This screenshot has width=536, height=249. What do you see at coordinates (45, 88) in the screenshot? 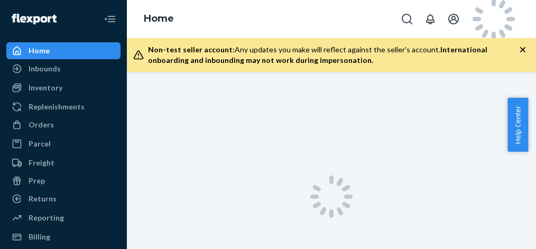
I see `div: Inventory` at bounding box center [45, 88].